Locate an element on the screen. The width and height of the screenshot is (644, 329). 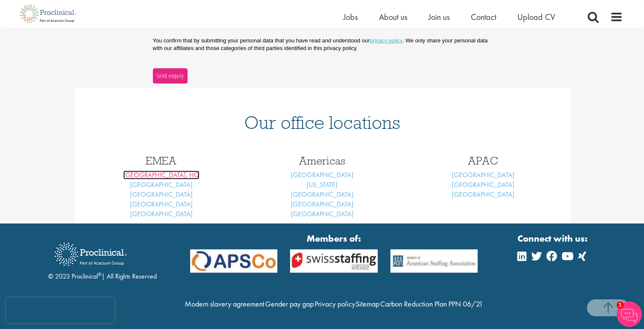
a: Contact is located at coordinates (483, 17).